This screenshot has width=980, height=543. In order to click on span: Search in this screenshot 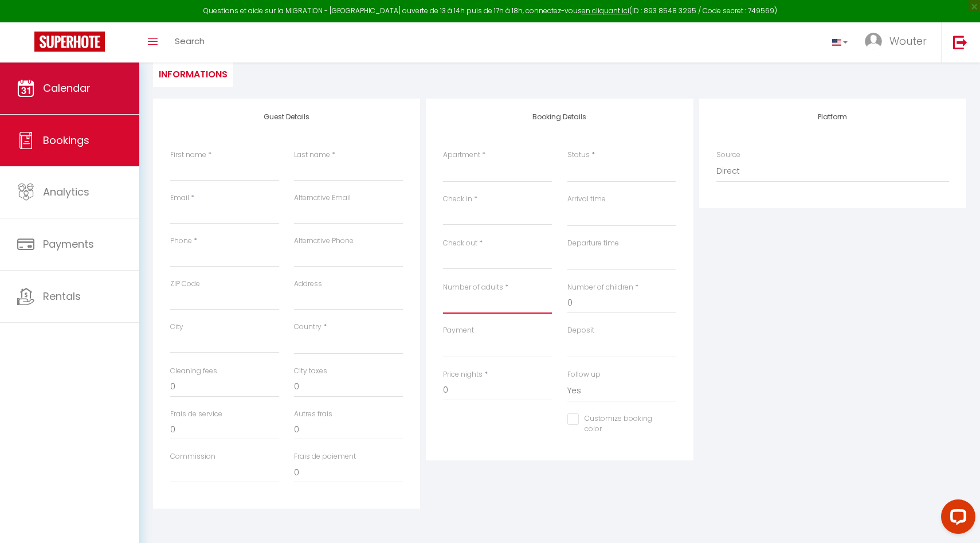, I will do `click(190, 41)`.